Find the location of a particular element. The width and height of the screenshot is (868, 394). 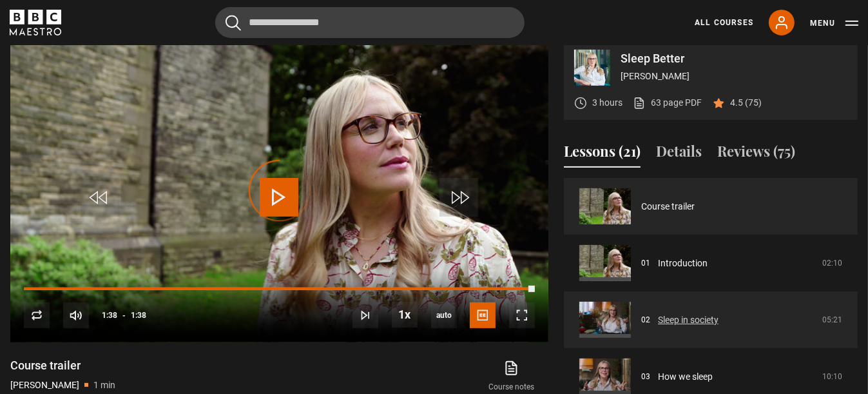

p: Sleep Better is located at coordinates (734, 59).